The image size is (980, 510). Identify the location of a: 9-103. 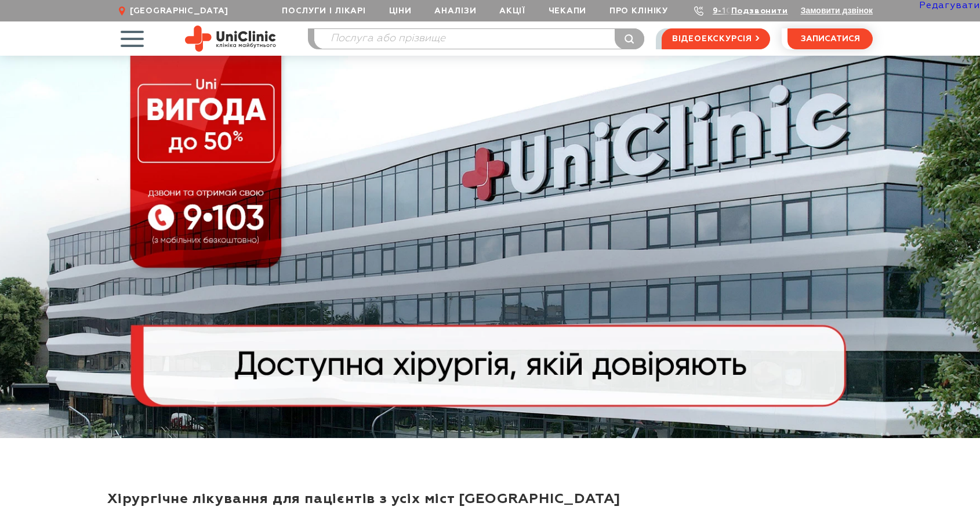
(726, 11).